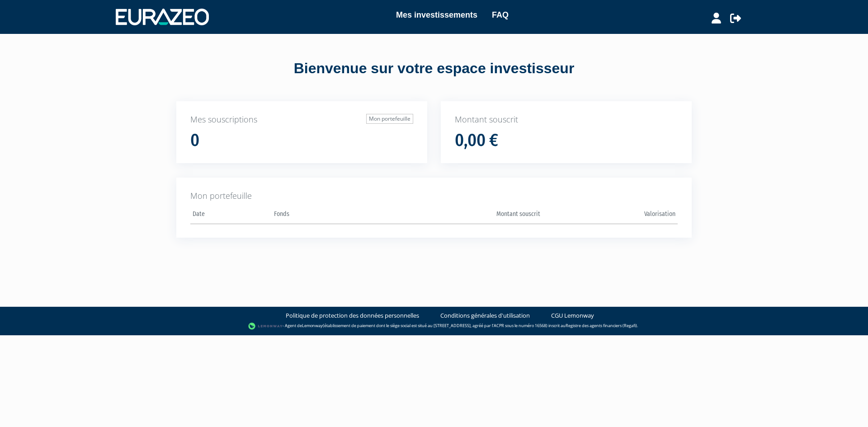 The image size is (868, 427). What do you see at coordinates (566, 120) in the screenshot?
I see `p: Montant souscrit` at bounding box center [566, 120].